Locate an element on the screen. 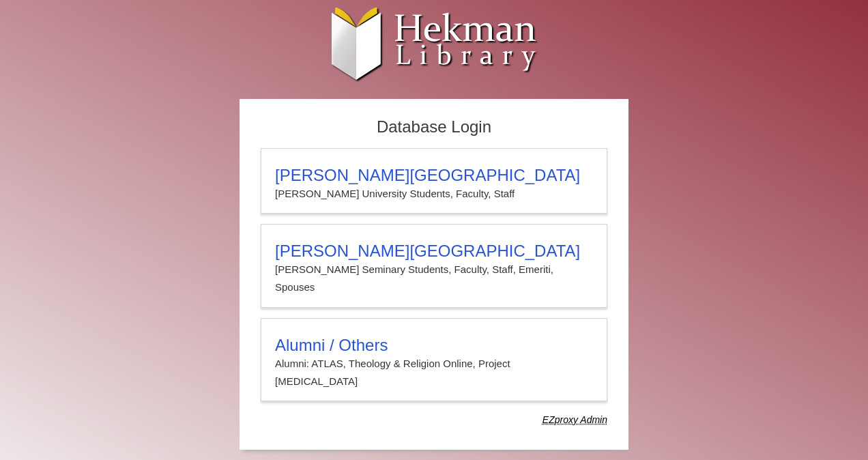 The height and width of the screenshot is (460, 868). h3: Alumni / Others is located at coordinates (434, 345).